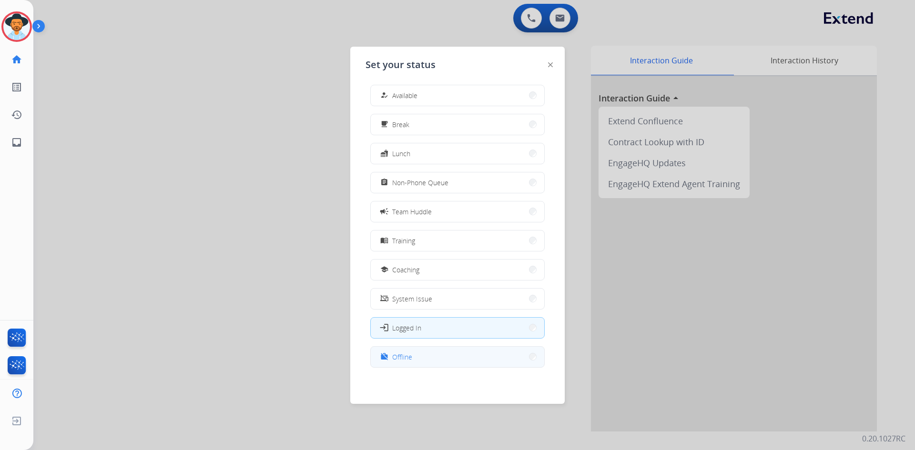 The image size is (915, 450). What do you see at coordinates (384, 124) in the screenshot?
I see `mat-icon: free_breakfast` at bounding box center [384, 124].